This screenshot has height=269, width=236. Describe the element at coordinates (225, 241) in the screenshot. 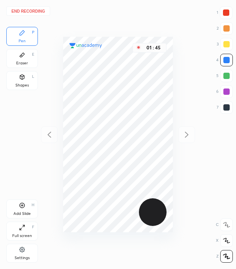

I see `div: X` at that location.